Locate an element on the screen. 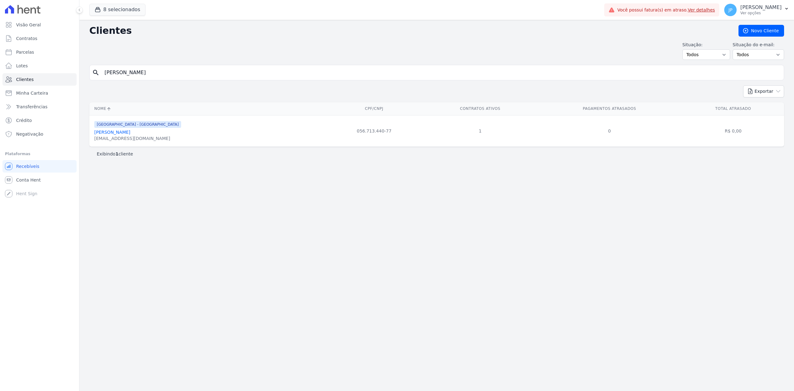 The image size is (794, 391). a: Minha Carteira is located at coordinates (39, 93).